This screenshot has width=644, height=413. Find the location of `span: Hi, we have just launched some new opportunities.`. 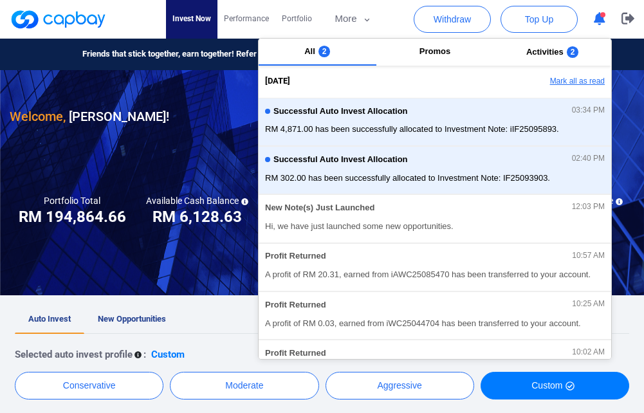

span: Hi, we have just launched some new opportunities. is located at coordinates (435, 227).